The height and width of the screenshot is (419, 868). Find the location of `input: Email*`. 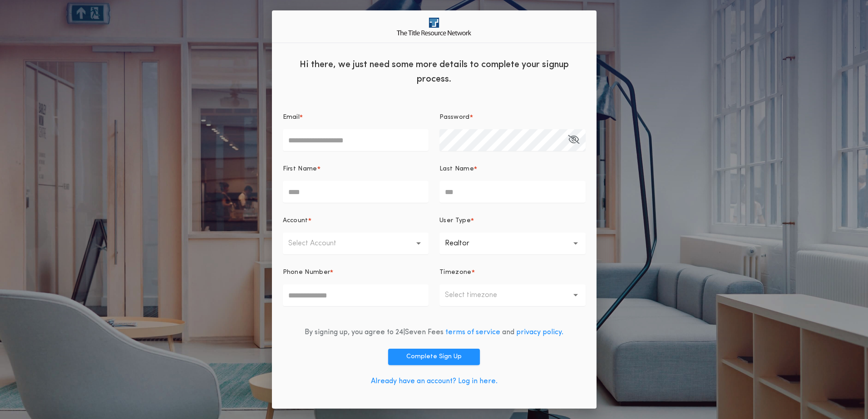

input: Email* is located at coordinates (356, 140).